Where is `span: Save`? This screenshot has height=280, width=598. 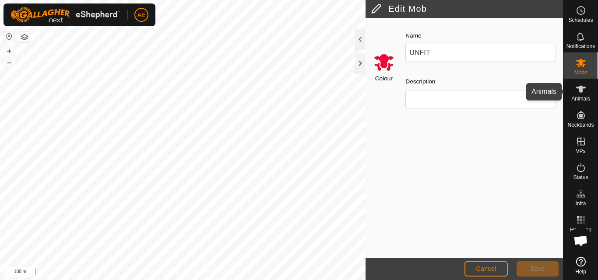
span: Save is located at coordinates (537, 269).